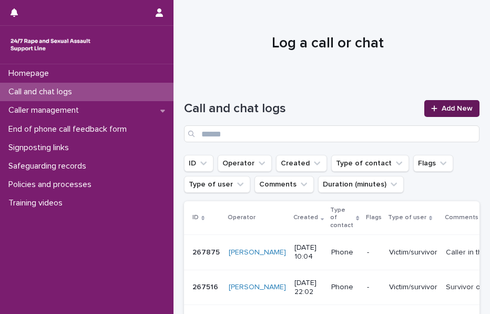 The height and width of the screenshot is (314, 490). I want to click on button: ID, so click(199, 163).